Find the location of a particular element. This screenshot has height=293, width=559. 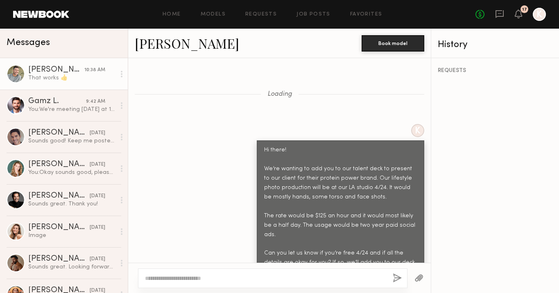

div: Gamz L. is located at coordinates (57, 102).